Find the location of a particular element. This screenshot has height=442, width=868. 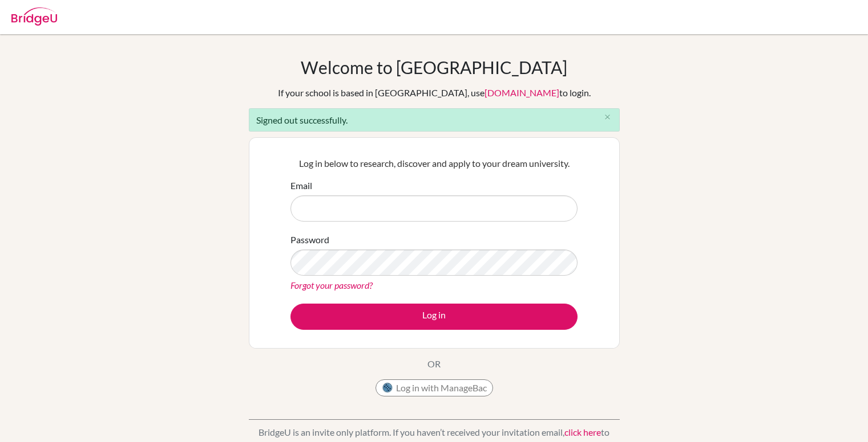

div: Signed out successfully. is located at coordinates (434, 120).